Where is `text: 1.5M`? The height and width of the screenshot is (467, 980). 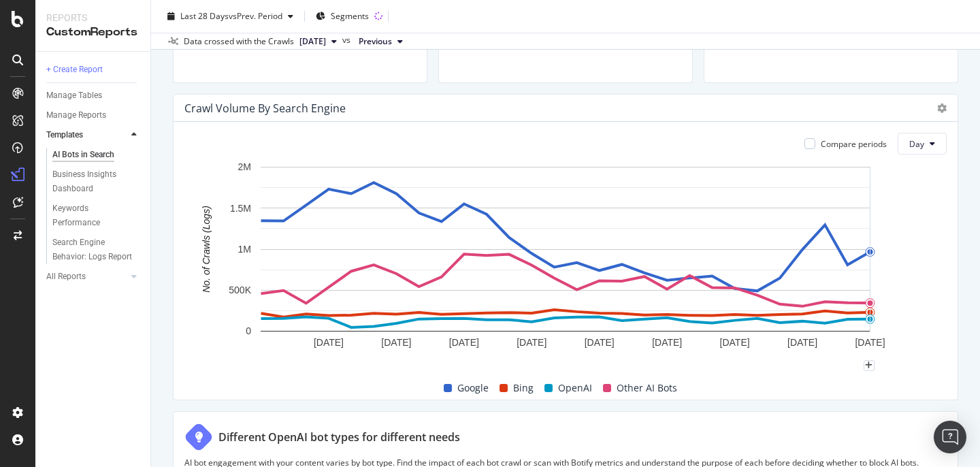
text: 1.5M is located at coordinates (241, 208).